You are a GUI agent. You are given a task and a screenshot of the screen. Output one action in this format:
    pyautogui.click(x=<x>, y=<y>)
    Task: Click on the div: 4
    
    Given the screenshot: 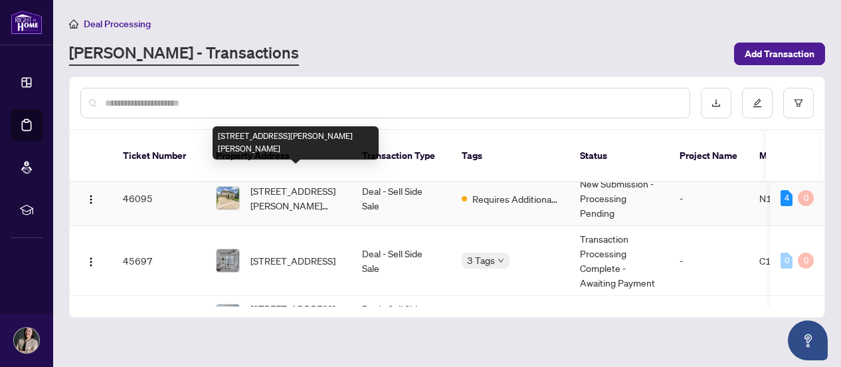 What is the action you would take?
    pyautogui.click(x=787, y=198)
    